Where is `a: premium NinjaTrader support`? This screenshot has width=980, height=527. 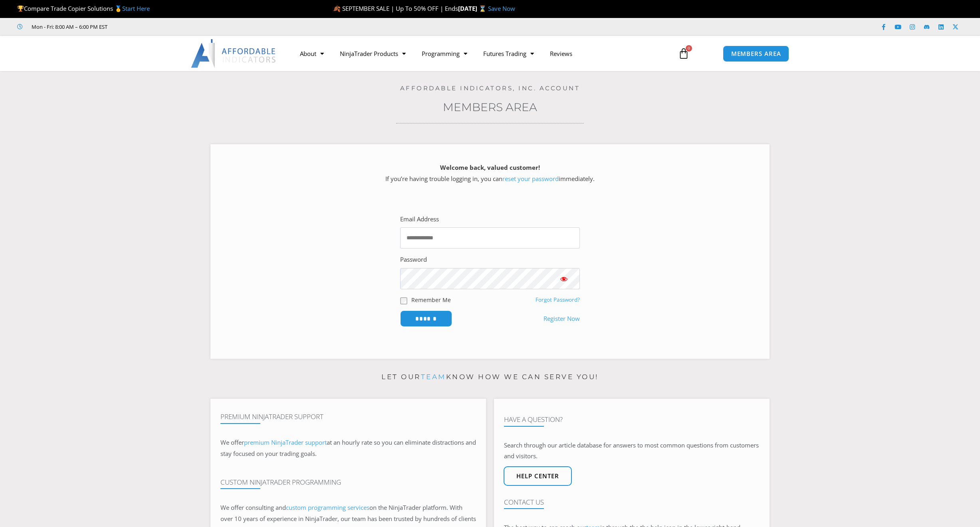 a: premium NinjaTrader support is located at coordinates (285, 442).